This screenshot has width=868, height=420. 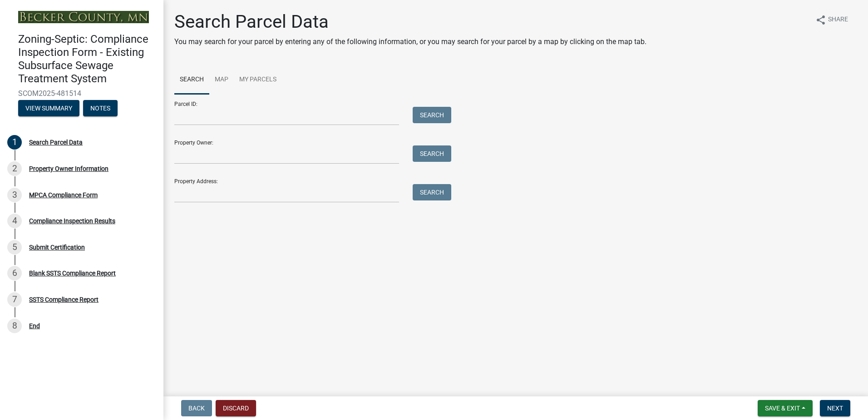 What do you see at coordinates (196, 408) in the screenshot?
I see `span: Back` at bounding box center [196, 408].